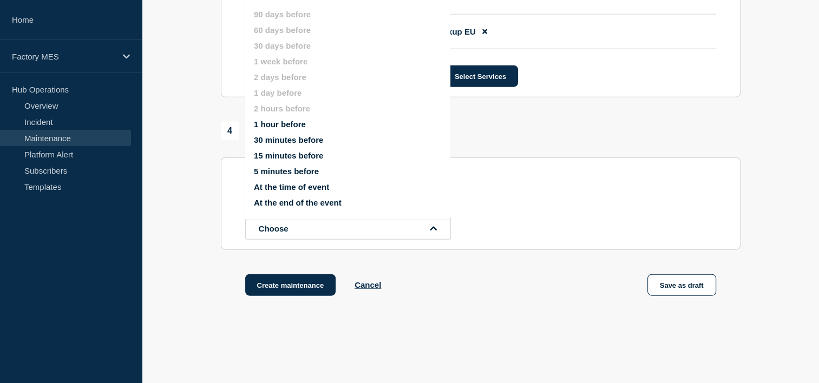 Image resolution: width=819 pixels, height=383 pixels. I want to click on div: Notifications, so click(262, 131).